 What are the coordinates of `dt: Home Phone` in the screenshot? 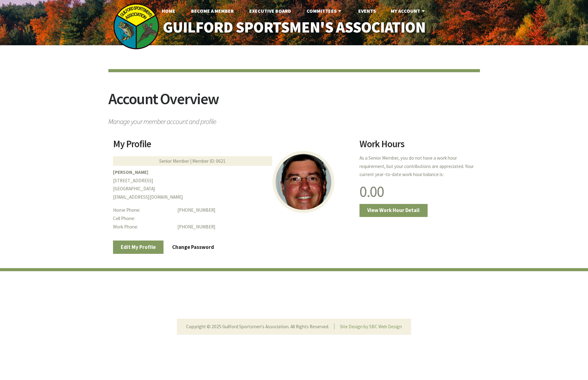 It's located at (143, 210).